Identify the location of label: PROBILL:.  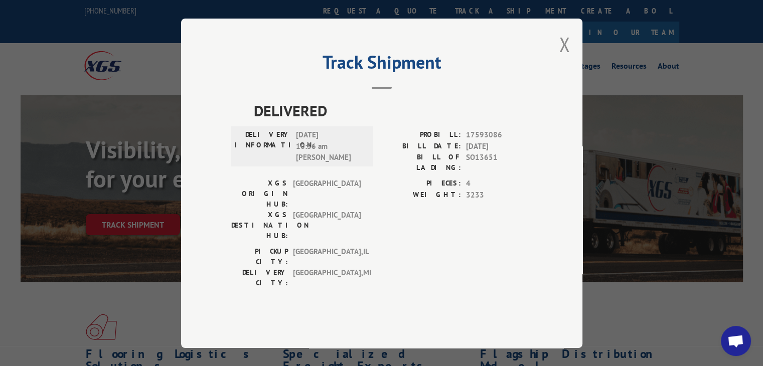
(421, 135).